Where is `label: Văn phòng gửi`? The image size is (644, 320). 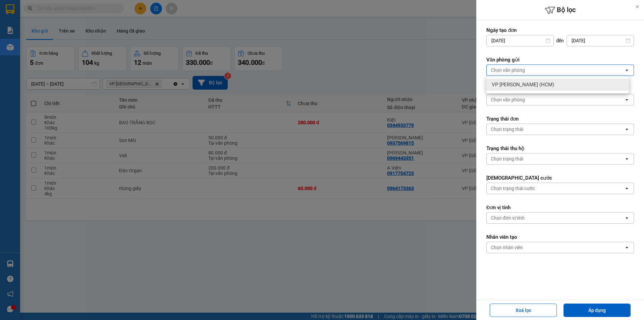
label: Văn phòng gửi is located at coordinates (560, 60).